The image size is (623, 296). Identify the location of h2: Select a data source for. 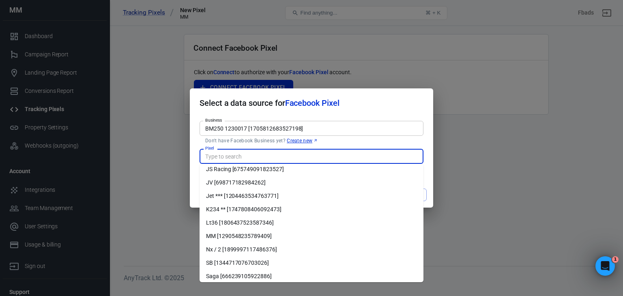
(312, 103).